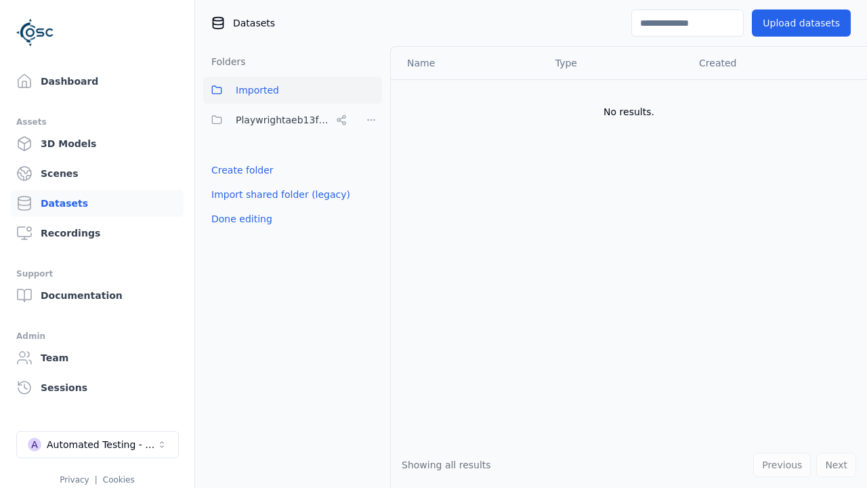 This screenshot has width=867, height=488. Describe the element at coordinates (119, 480) in the screenshot. I see `a: Cookies` at that location.